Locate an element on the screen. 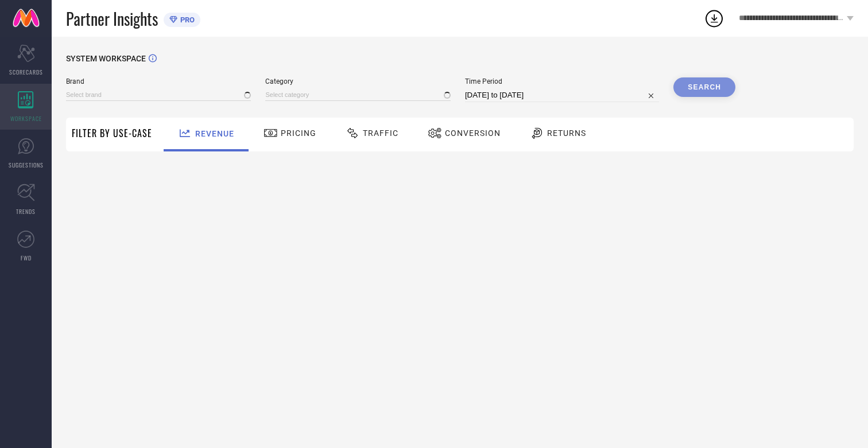 The height and width of the screenshot is (448, 868). span: Pricing is located at coordinates (298, 133).